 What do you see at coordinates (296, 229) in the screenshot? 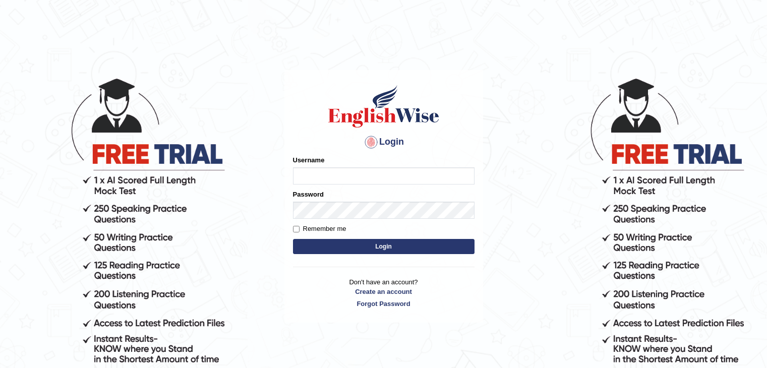
I see `input: Remember me` at bounding box center [296, 229].